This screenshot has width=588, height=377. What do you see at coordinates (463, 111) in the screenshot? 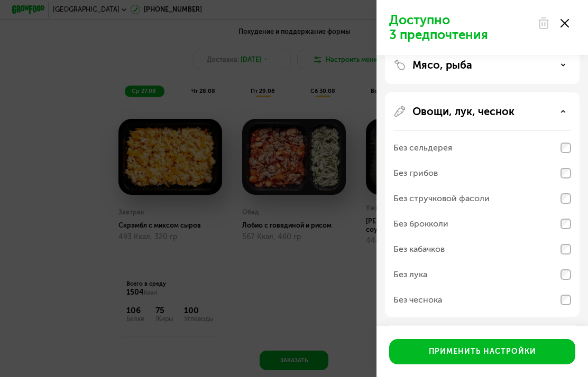
I see `p: Овощи, лук, чеснок` at bounding box center [463, 111].